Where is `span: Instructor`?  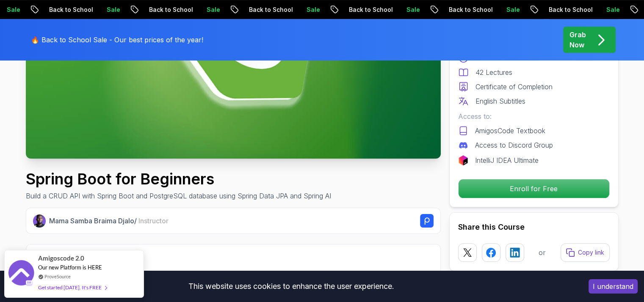
span: Instructor is located at coordinates (153, 221).